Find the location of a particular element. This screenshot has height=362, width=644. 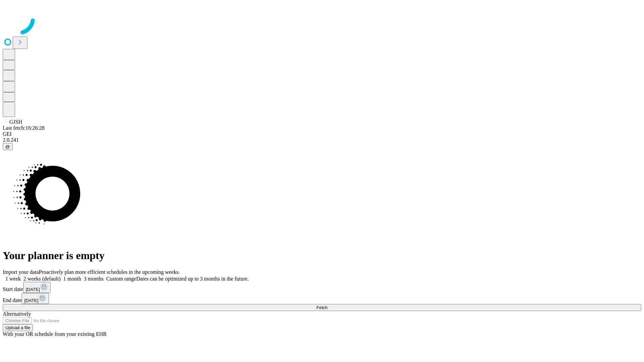

div: Start date is located at coordinates (322, 287).